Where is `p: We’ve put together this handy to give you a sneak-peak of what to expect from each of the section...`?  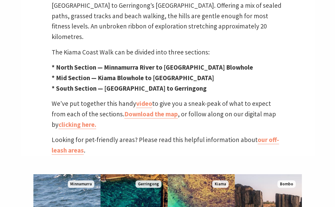 p: We’ve put together this handy to give you a sneak-peak of what to expect from each of the section... is located at coordinates (168, 114).